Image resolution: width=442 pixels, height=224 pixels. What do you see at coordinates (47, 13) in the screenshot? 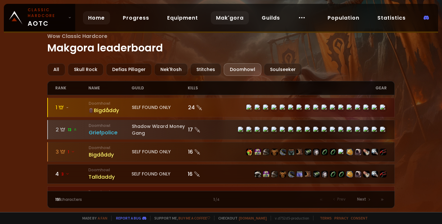
I see `small: Classic Hardcore` at bounding box center [47, 13].